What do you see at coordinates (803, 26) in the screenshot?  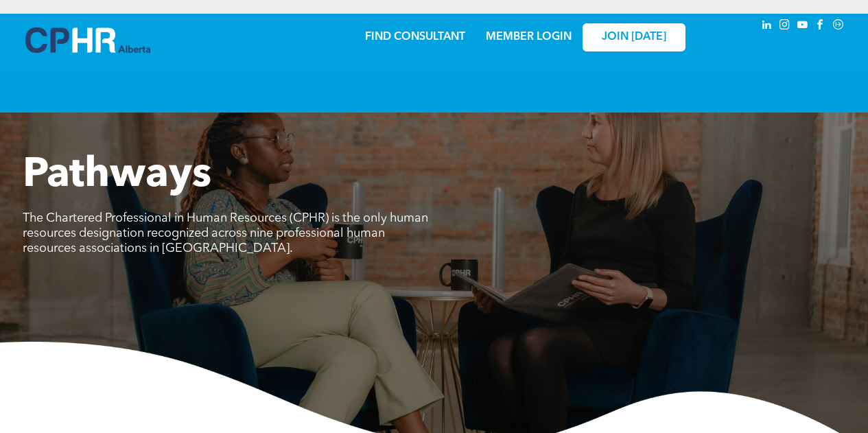 I see `a: youtube` at bounding box center [803, 26].